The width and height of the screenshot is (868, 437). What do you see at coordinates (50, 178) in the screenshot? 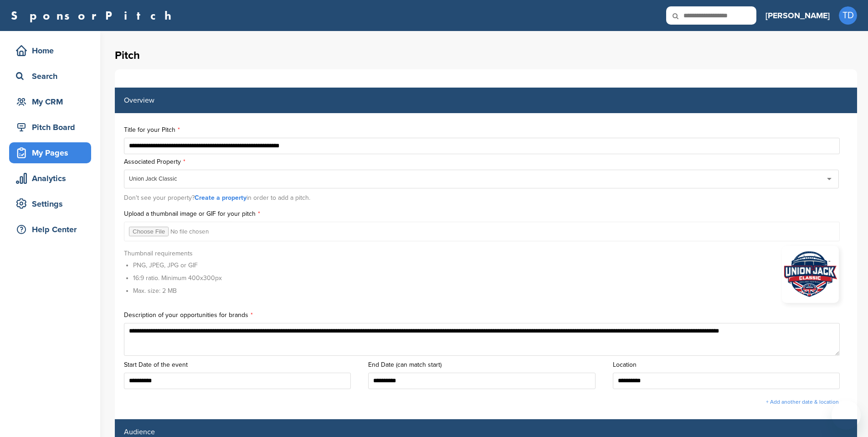
I see `a: Analytics` at bounding box center [50, 178].